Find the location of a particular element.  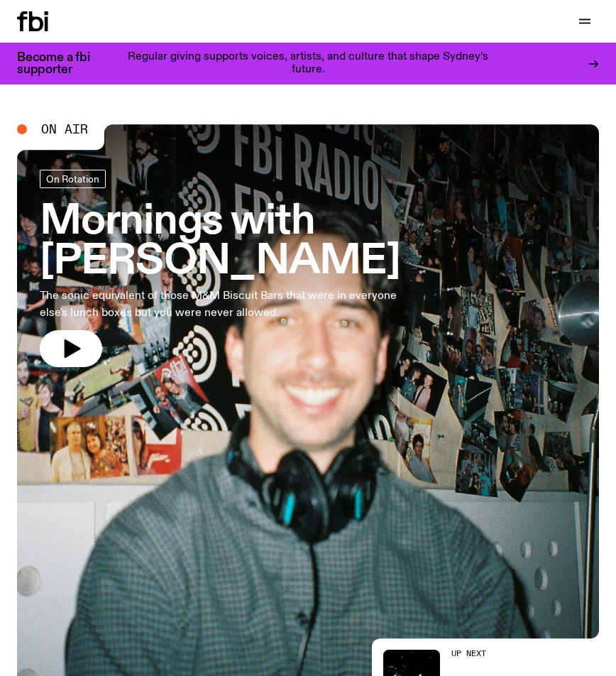

p: The sonic equivalent of those M&M Biscuit Bars that were in everyone else's lunch boxes but you w... is located at coordinates (222, 305).